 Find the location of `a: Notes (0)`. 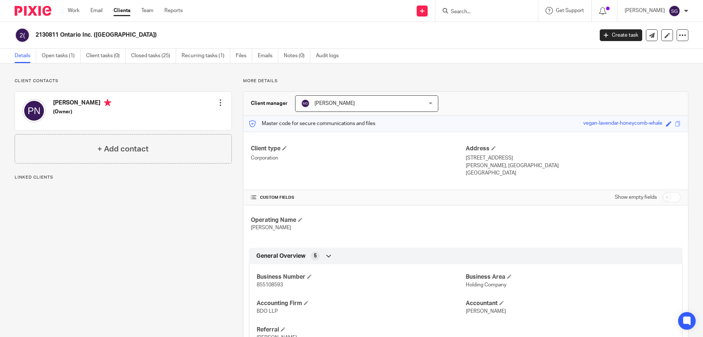

a: Notes (0) is located at coordinates (297, 56).